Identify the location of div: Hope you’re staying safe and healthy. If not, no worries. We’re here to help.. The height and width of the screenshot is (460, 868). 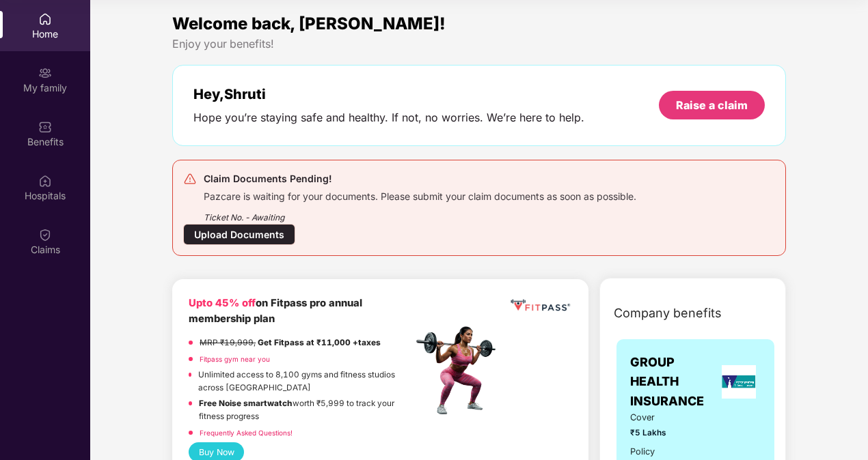
(389, 117).